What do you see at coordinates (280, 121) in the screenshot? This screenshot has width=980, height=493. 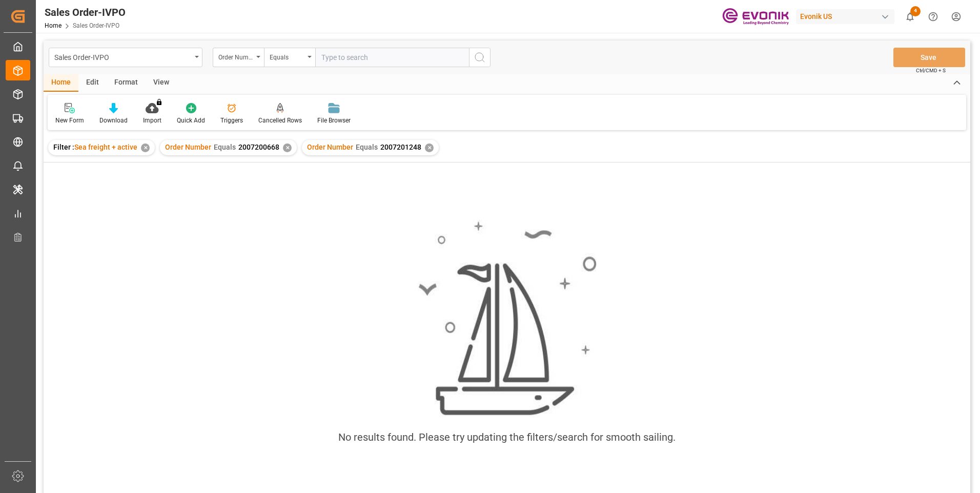 I see `div: Cancelled Rows` at bounding box center [280, 121].